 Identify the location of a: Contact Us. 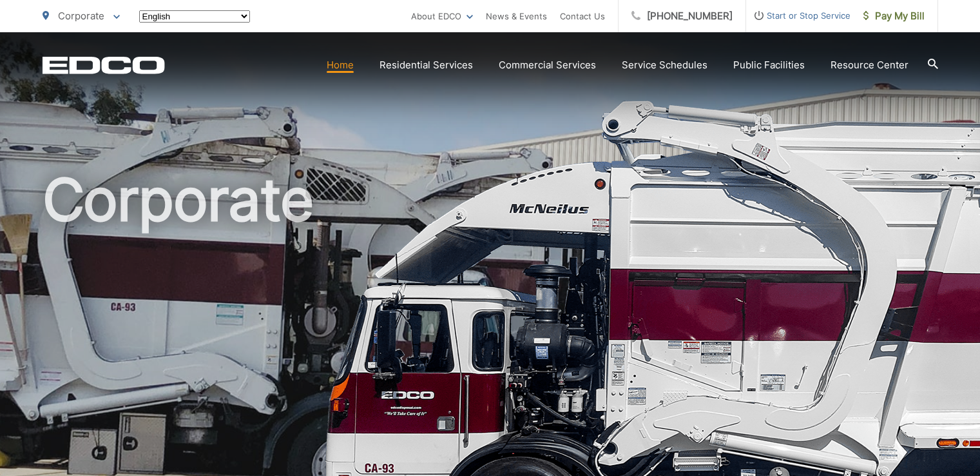
(583, 16).